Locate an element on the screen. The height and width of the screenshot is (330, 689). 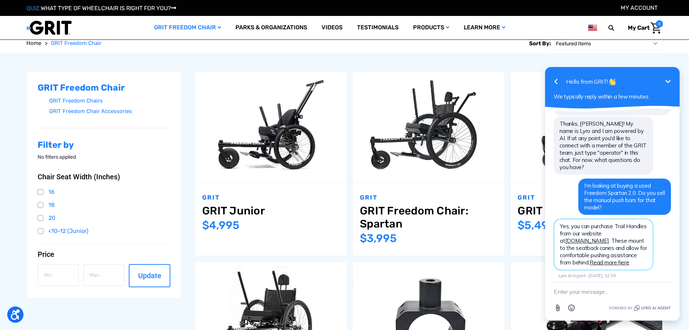
span: My Cart is located at coordinates (639, 27).